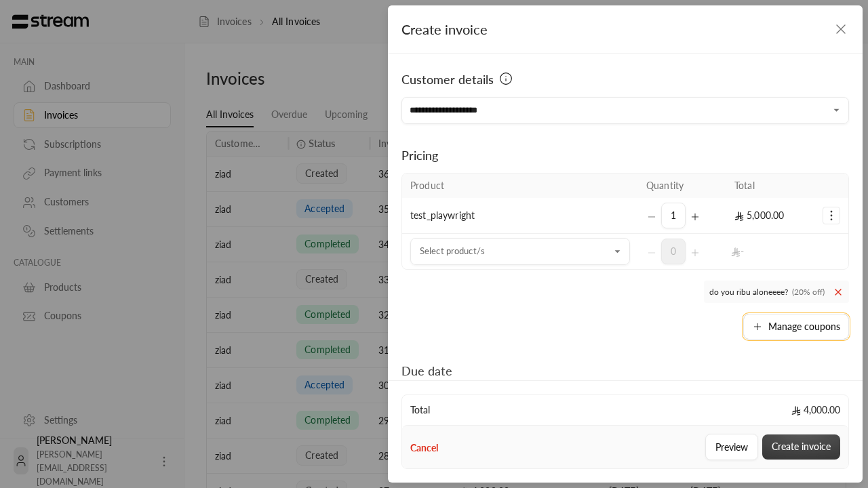 The image size is (868, 488). Describe the element at coordinates (808, 293) in the screenshot. I see `span: (20% off)` at that location.